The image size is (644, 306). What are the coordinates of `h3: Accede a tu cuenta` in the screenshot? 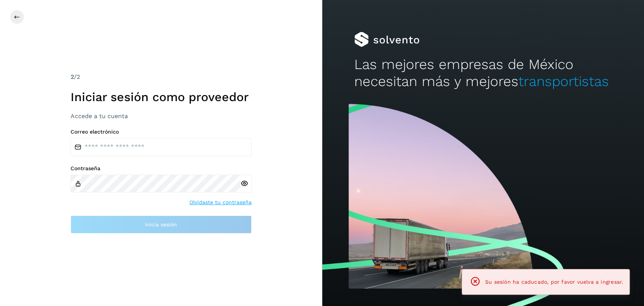 It's located at (161, 116).